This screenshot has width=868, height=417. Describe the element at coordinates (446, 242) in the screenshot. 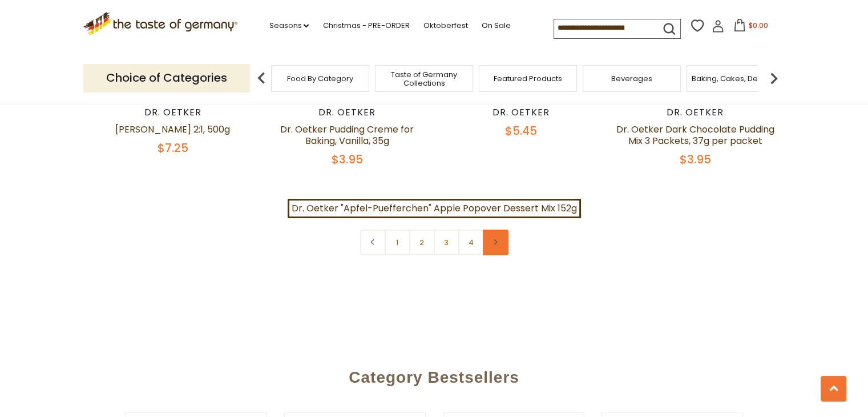

I see `a: 3` at that location.